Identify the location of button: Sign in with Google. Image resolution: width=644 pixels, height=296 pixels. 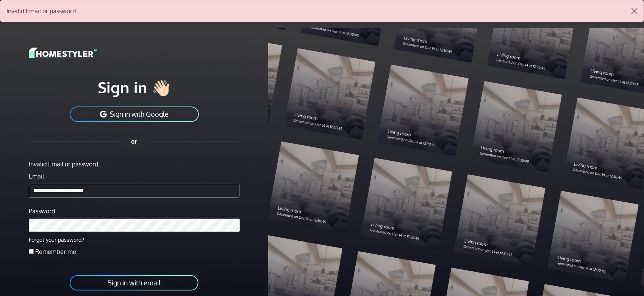
(134, 114).